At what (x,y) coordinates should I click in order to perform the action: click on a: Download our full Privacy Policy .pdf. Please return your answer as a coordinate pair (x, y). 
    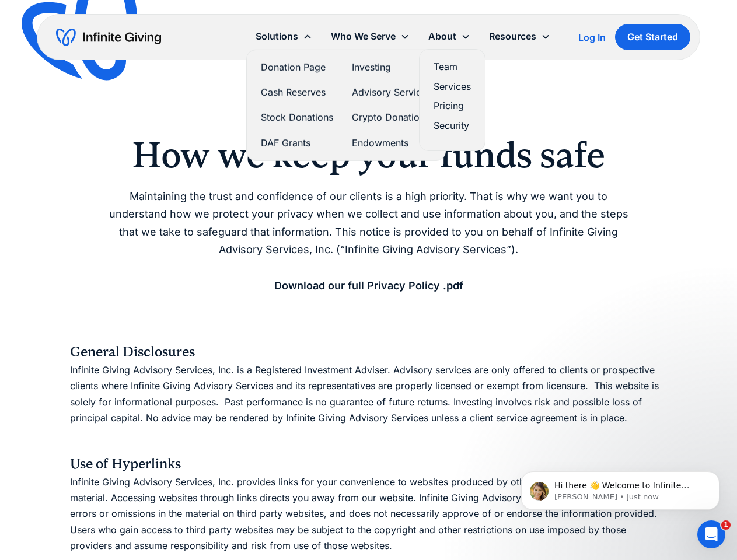
    Looking at the image, I should click on (369, 285).